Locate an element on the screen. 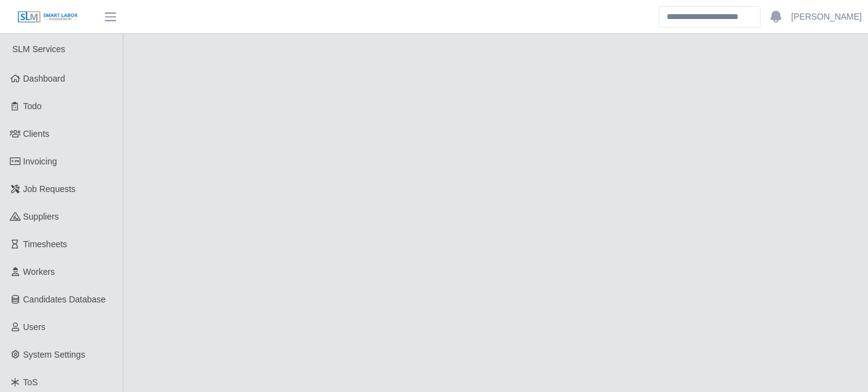 The width and height of the screenshot is (868, 392). span: System Settings is located at coordinates (54, 355).